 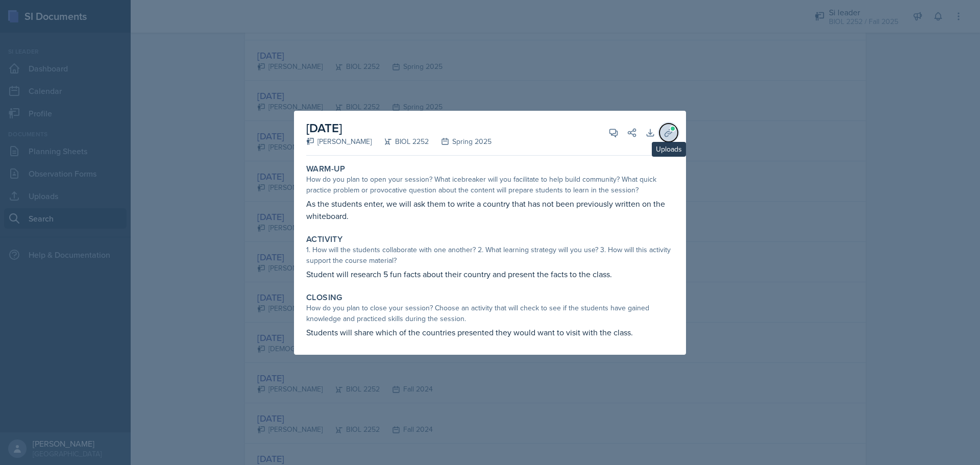 What do you see at coordinates (460, 142) in the screenshot?
I see `div: Spring 2025` at bounding box center [460, 142].